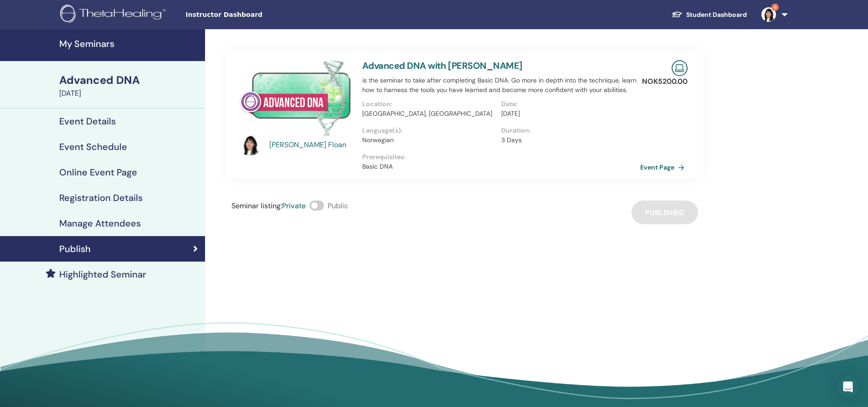 Image resolution: width=868 pixels, height=407 pixels. What do you see at coordinates (256, 206) in the screenshot?
I see `span: Seminar listing :` at bounding box center [256, 206].